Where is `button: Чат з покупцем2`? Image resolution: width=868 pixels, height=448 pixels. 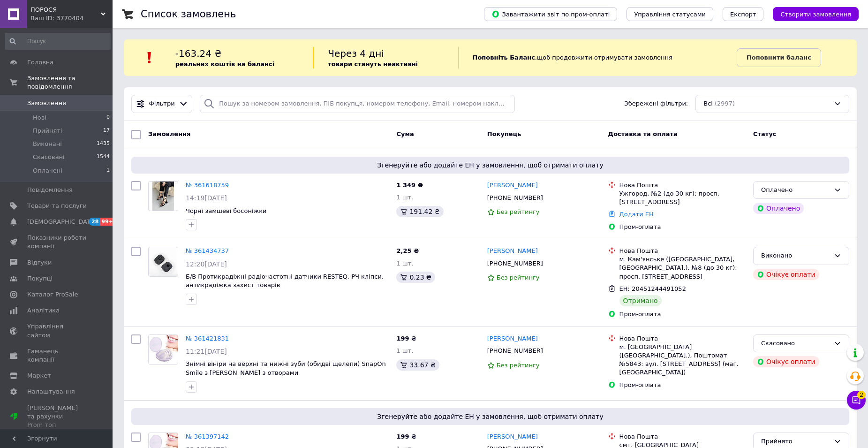
button: Чат з покупцем2 is located at coordinates (856, 400).